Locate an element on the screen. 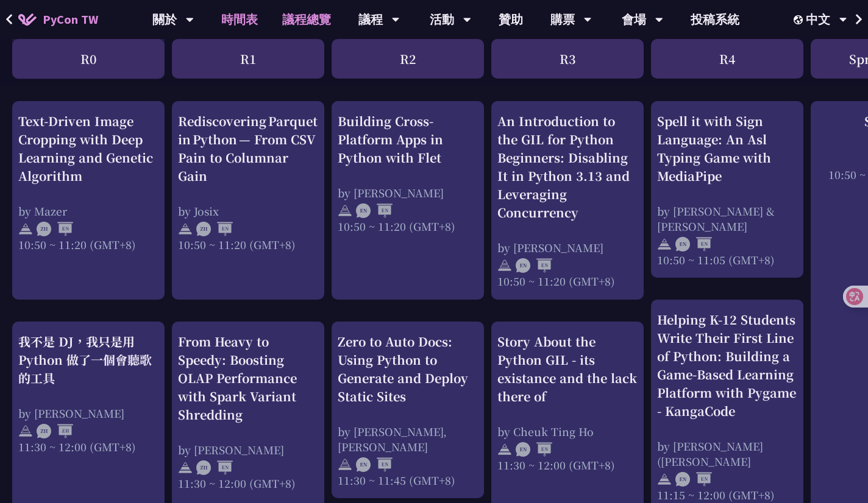  div: Rediscovering Parquet in Python — From CSV Pain to Columnar Gain is located at coordinates (248, 149).